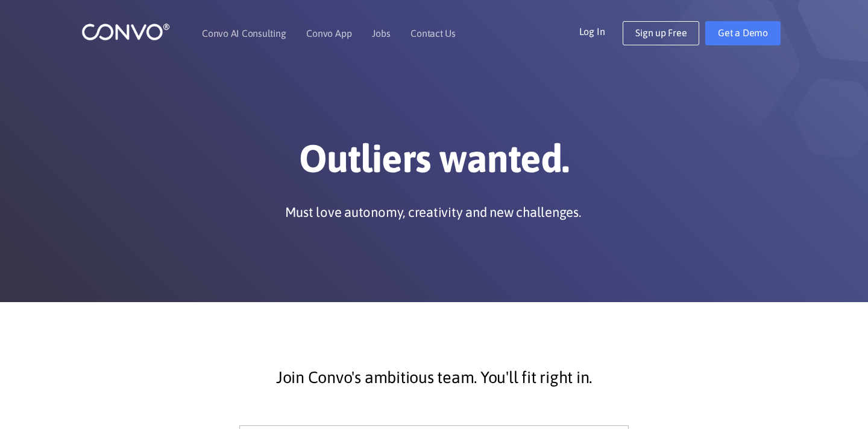 Image resolution: width=868 pixels, height=429 pixels. I want to click on p: Join Convo's ambitious team. You'll fit right in., so click(434, 378).